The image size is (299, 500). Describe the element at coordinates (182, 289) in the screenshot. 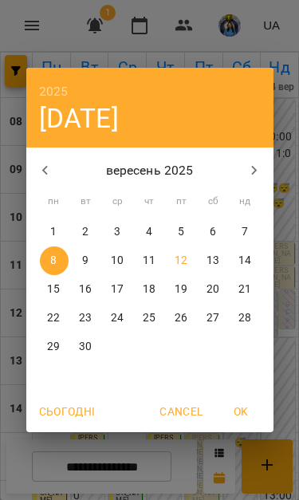

I see `button: 19` at that location.